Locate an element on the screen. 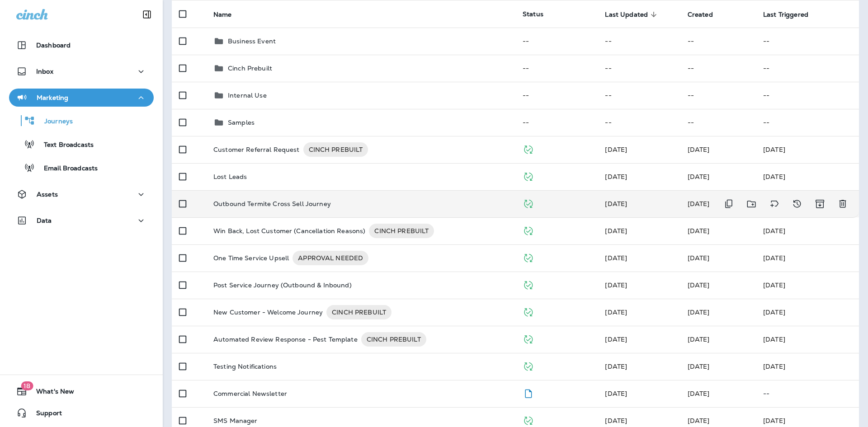  button: Journeys is located at coordinates (81, 121).